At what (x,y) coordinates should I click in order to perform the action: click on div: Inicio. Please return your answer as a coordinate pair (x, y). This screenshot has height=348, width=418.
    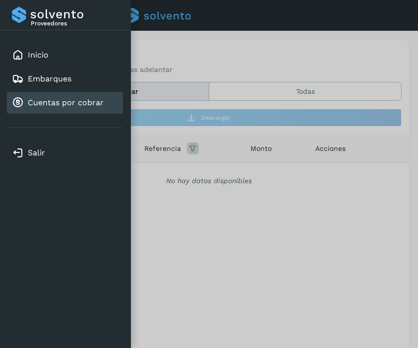
    Looking at the image, I should click on (65, 55).